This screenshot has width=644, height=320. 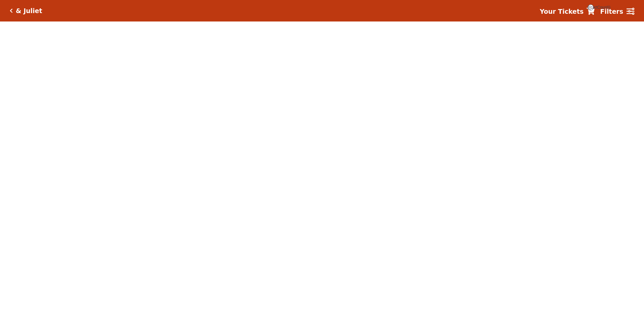 What do you see at coordinates (617, 11) in the screenshot?
I see `a: Filters` at bounding box center [617, 11].